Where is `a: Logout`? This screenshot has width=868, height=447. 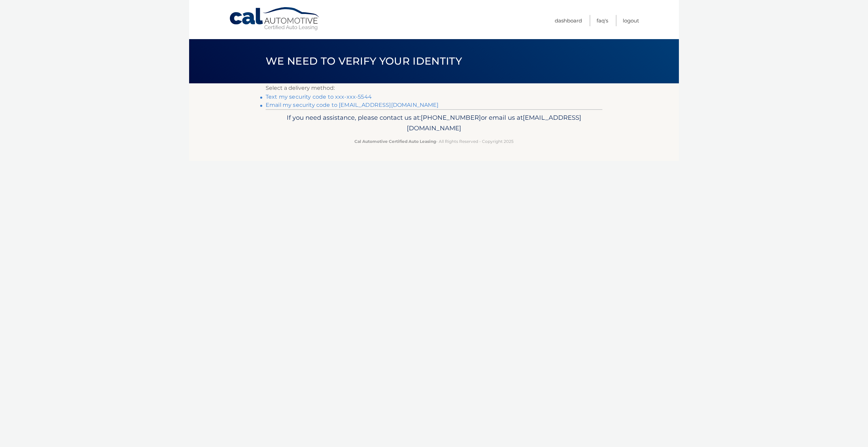
a: Logout is located at coordinates (631, 20).